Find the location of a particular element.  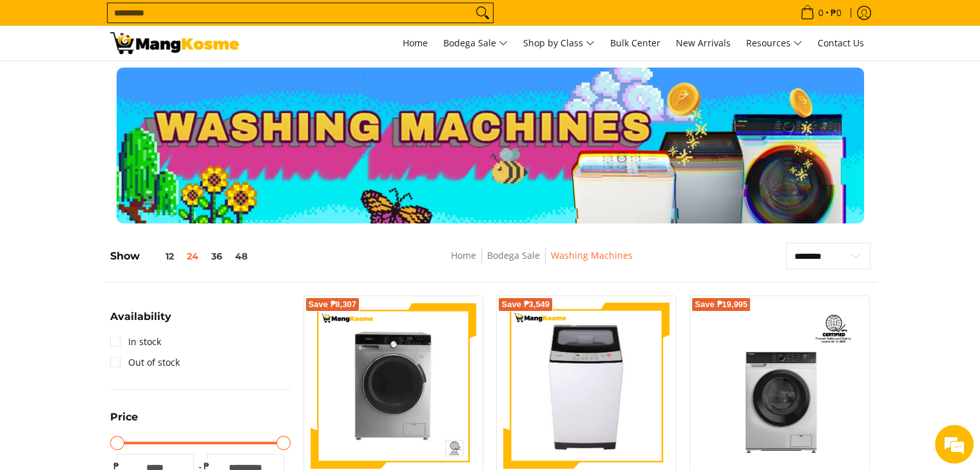

span: Shop by Class is located at coordinates (559, 43).